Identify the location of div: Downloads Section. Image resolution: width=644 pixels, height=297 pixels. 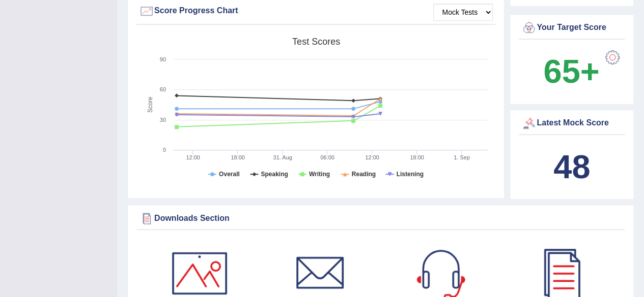
(380, 219).